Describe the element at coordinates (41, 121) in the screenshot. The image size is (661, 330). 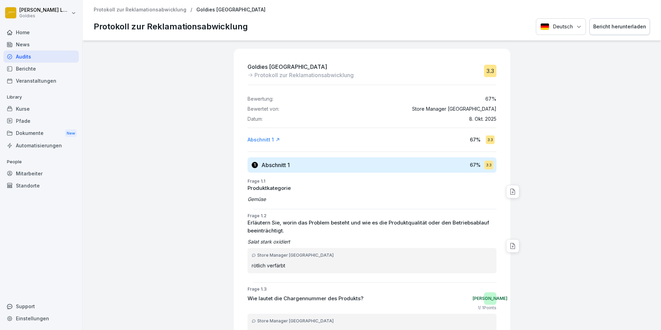
I see `a: Pfade` at that location.